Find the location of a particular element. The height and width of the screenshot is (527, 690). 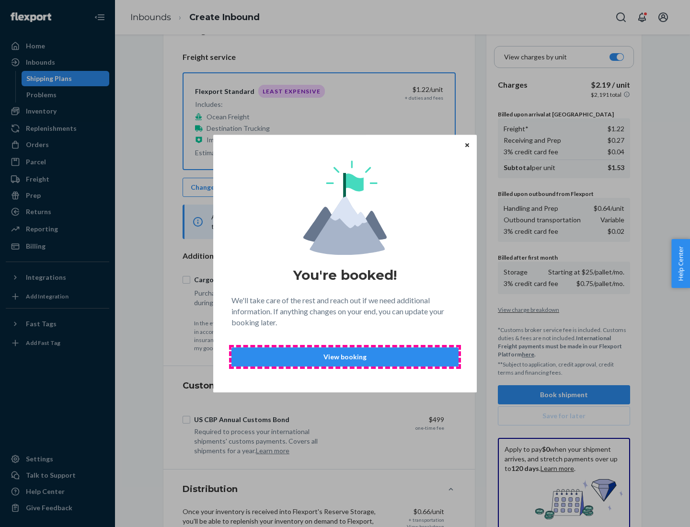

h1: You're booked! is located at coordinates (345, 275).